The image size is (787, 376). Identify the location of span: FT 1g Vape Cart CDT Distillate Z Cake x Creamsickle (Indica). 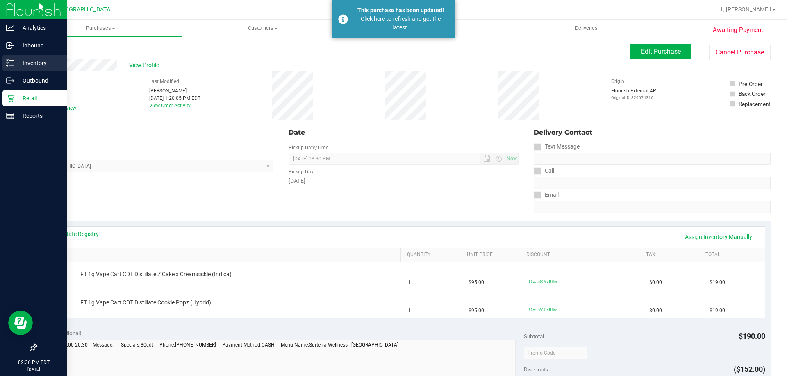
(156, 274).